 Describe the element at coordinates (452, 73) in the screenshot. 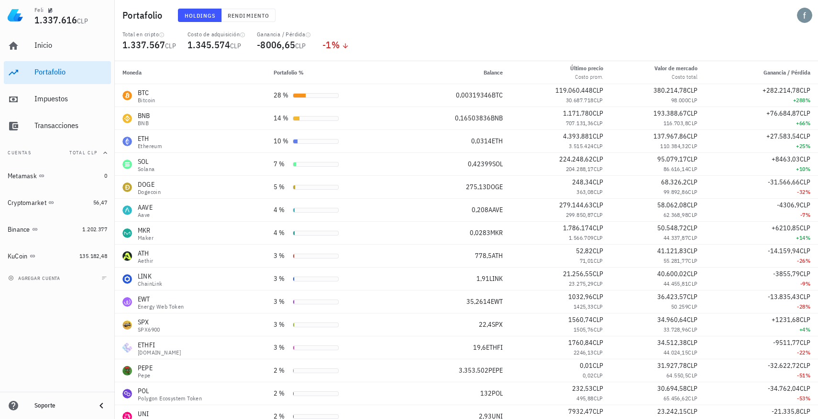

I see `th: Balance: Sin ordenar. Pulse para ordenar de forma ascendente.` at that location.